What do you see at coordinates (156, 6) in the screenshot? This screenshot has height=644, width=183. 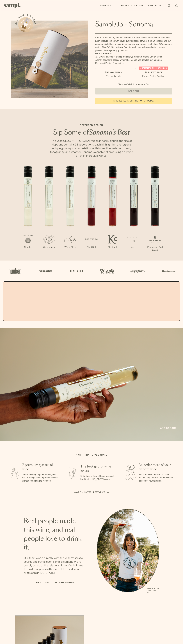 I see `a: Our Story` at bounding box center [156, 6].